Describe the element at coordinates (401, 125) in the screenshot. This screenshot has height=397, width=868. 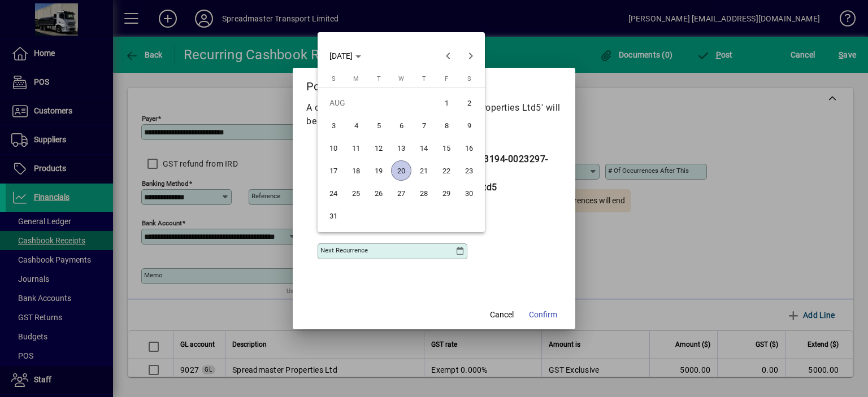
I see `button: Wed Aug 06 2025` at that location.